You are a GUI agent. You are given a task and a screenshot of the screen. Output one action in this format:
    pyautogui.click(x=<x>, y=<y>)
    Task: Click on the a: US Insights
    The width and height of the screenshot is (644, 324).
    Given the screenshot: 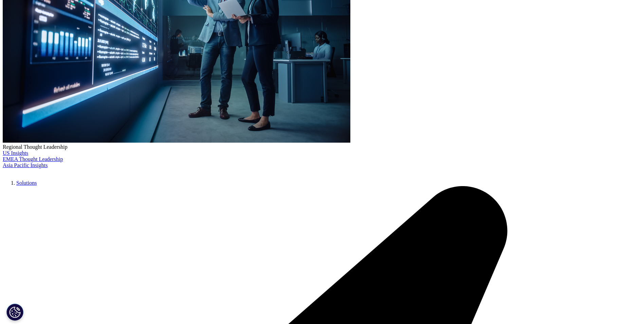 What is the action you would take?
    pyautogui.click(x=15, y=153)
    